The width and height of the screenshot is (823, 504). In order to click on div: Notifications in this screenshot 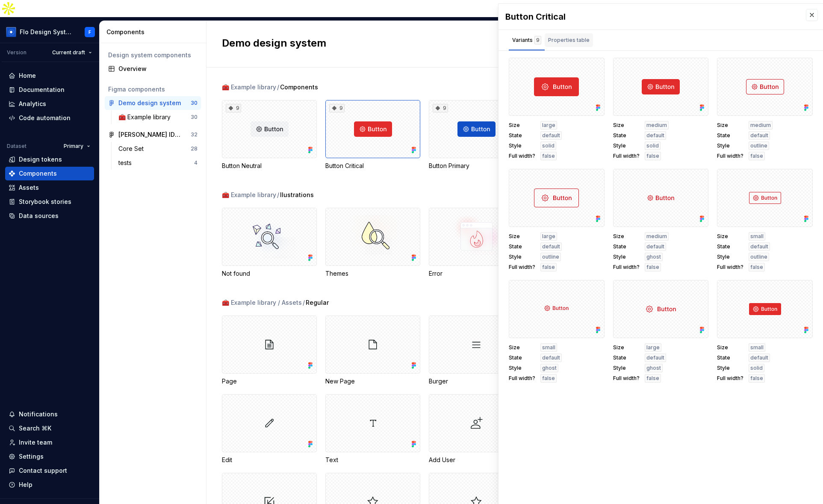, I will do `click(38, 414)`.